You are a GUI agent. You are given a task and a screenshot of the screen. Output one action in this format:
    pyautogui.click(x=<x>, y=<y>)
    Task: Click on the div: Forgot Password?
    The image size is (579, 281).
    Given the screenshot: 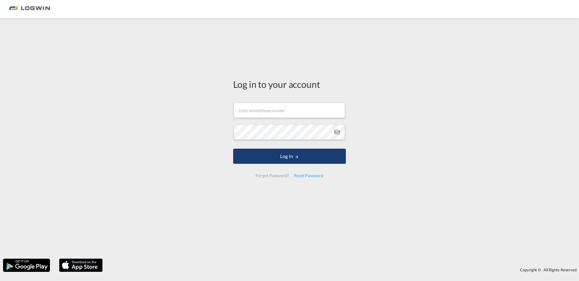 What is the action you would take?
    pyautogui.click(x=272, y=176)
    